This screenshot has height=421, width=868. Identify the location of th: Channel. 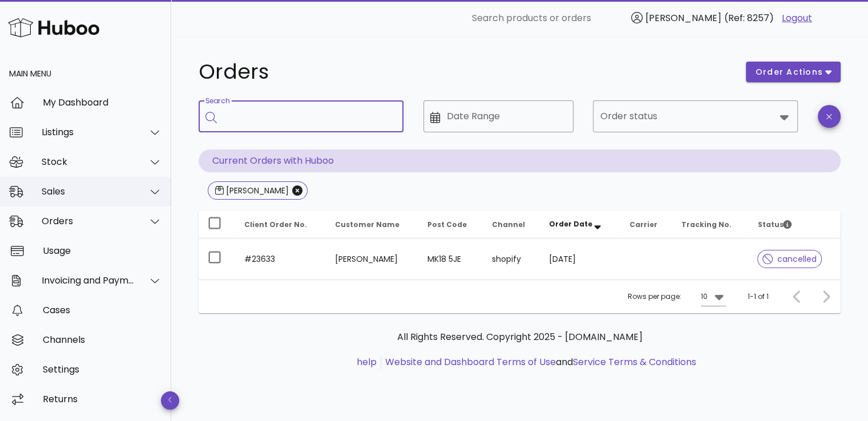
(511, 225).